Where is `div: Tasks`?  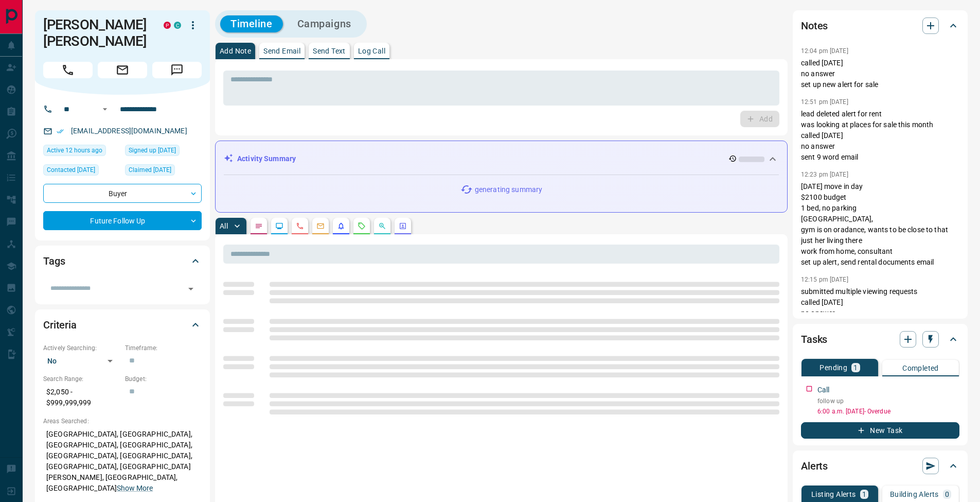 div: Tasks is located at coordinates (880, 340).